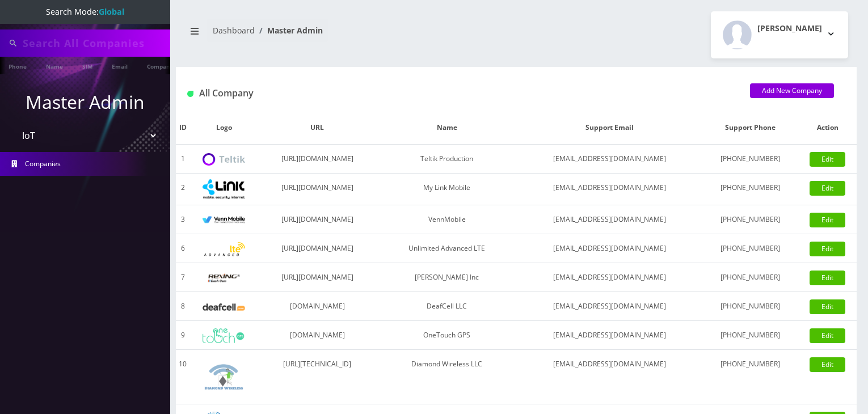 The image size is (868, 414). What do you see at coordinates (223, 220) in the screenshot?
I see `img: VennMobile` at bounding box center [223, 220].